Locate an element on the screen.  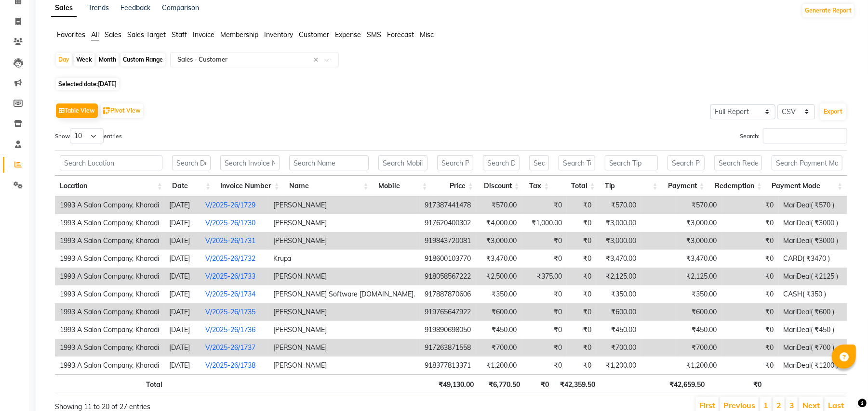
input: Search Tip is located at coordinates (631, 162).